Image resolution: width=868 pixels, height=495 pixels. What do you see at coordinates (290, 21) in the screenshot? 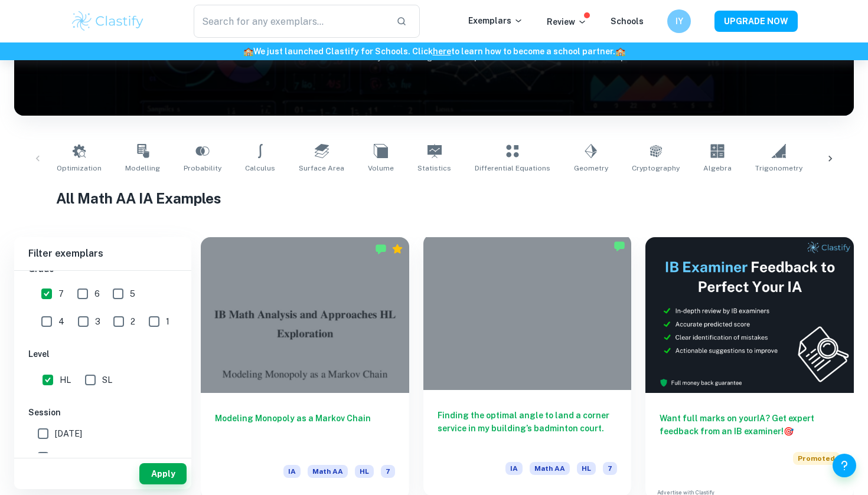
I see `input: Search for any exemplars...` at bounding box center [290, 21].